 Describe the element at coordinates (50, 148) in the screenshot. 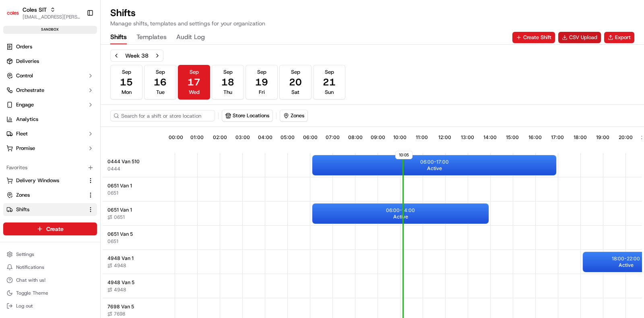

I see `button: Promise` at that location.